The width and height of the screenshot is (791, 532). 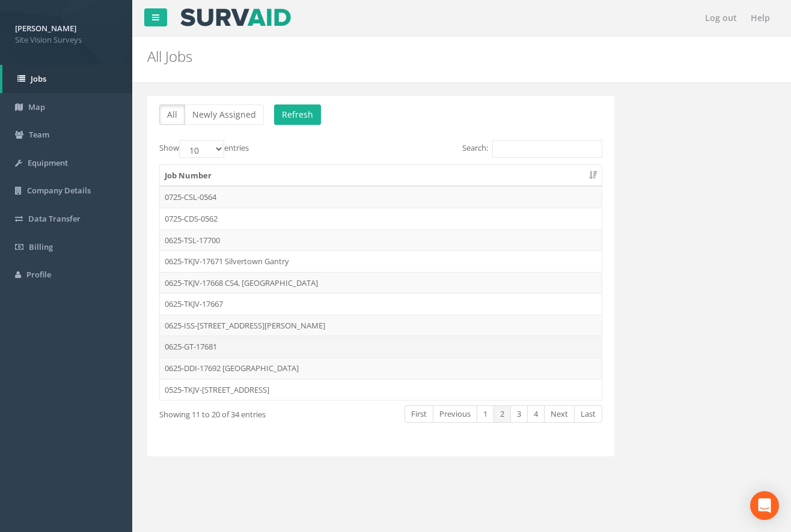 I want to click on button: Refresh, so click(x=298, y=115).